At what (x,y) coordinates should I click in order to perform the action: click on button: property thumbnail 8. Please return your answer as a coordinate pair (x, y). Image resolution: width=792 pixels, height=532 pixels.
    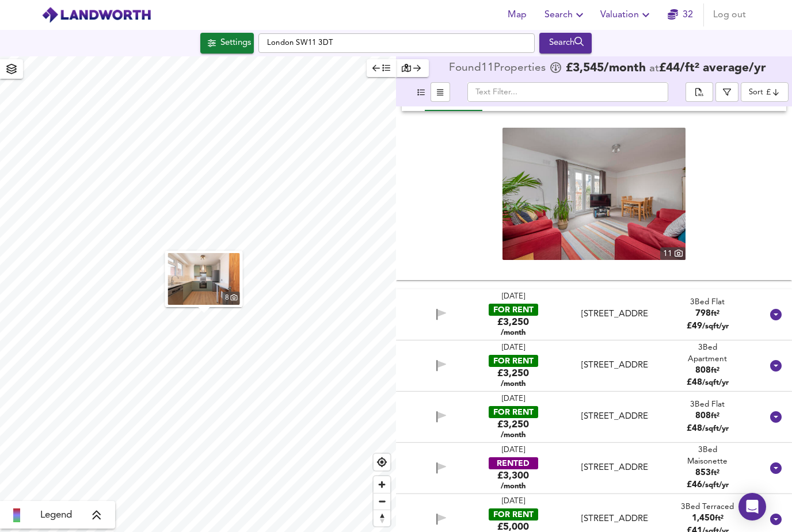
    Looking at the image, I should click on (204, 279).